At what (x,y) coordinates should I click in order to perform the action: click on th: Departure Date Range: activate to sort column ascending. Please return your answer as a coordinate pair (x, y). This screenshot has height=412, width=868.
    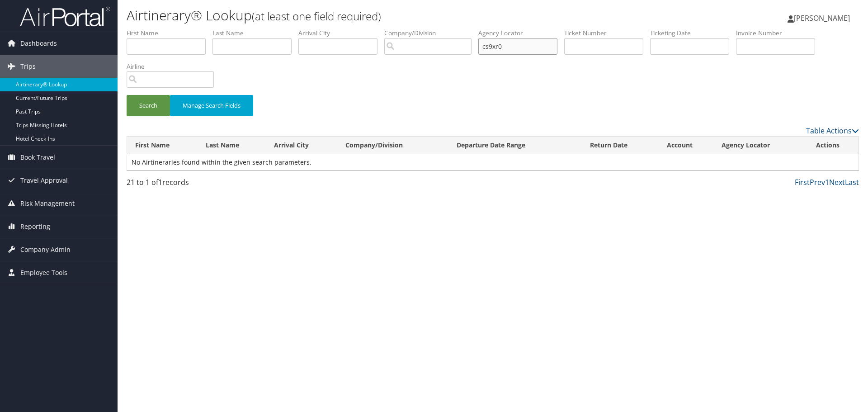
    Looking at the image, I should click on (515, 145).